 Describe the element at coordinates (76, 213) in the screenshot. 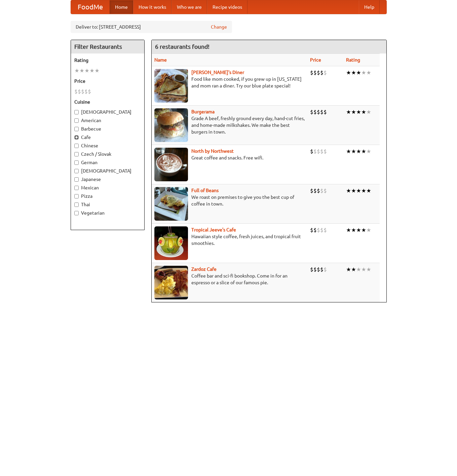

I see `input: Vegetarian` at that location.